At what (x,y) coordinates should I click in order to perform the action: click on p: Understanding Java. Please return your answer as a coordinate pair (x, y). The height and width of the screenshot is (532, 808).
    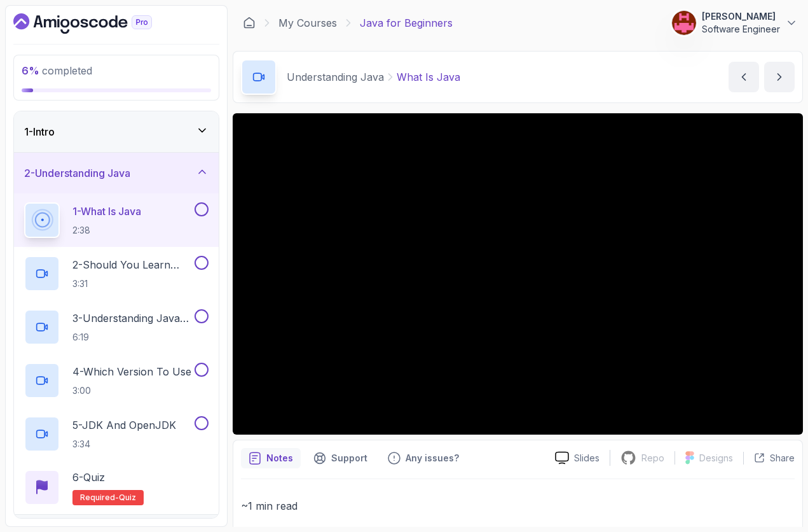
    Looking at the image, I should click on (335, 77).